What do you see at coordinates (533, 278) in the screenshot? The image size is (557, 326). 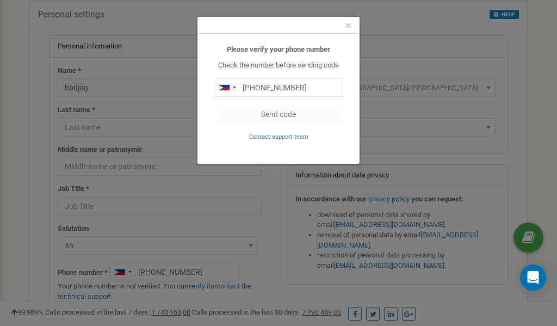 I see `div: Open Intercom Messenger` at bounding box center [533, 278].